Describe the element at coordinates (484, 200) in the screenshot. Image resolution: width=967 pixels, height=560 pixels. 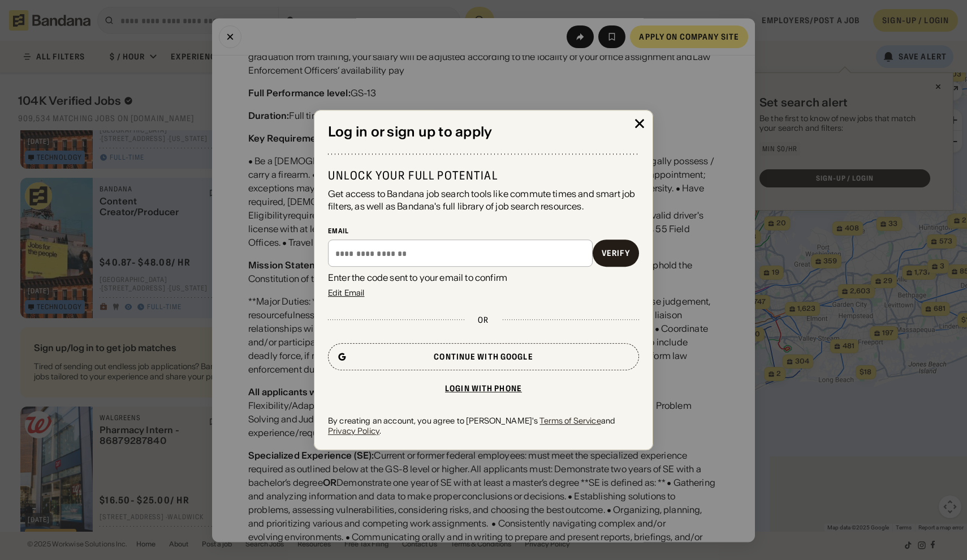
I see `div: Get access to Bandana job search tools like commute times and smart job filters, as well as Banda...` at that location.